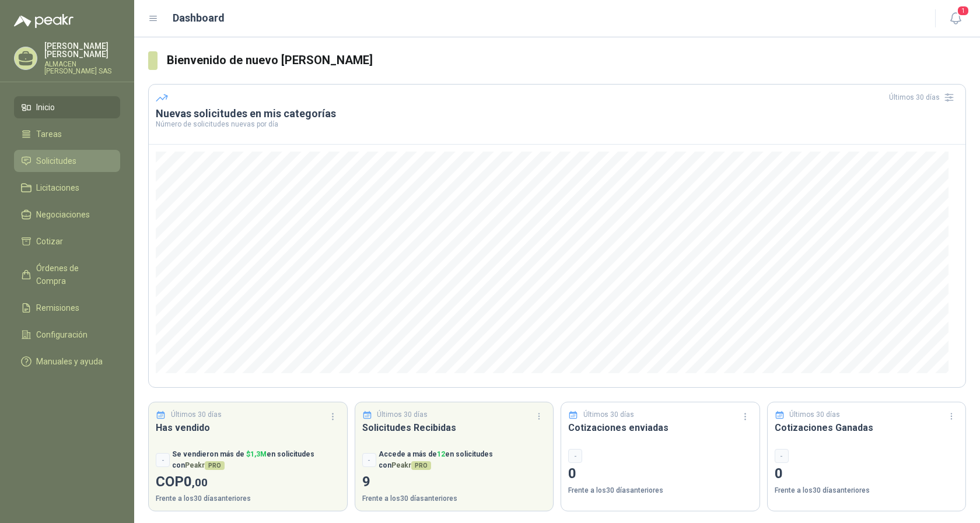 This screenshot has width=980, height=523. Describe the element at coordinates (867, 428) in the screenshot. I see `h3: Cotizaciones Ganadas` at that location.